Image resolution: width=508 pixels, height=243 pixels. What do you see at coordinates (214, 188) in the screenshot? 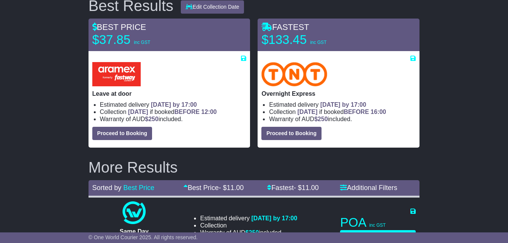
I see `a: Best Price- $11.00` at bounding box center [214, 188].